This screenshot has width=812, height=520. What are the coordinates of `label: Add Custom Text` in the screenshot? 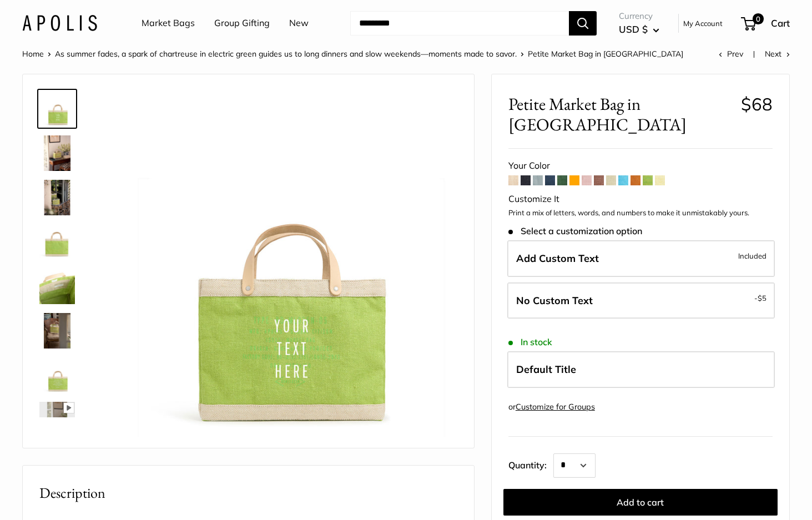 It's located at (641, 259).